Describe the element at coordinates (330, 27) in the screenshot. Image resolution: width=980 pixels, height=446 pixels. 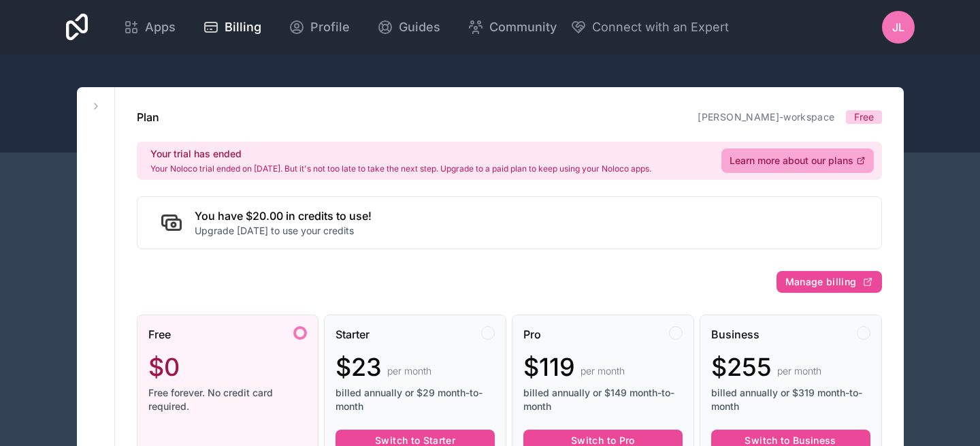
I see `span: Profile` at that location.